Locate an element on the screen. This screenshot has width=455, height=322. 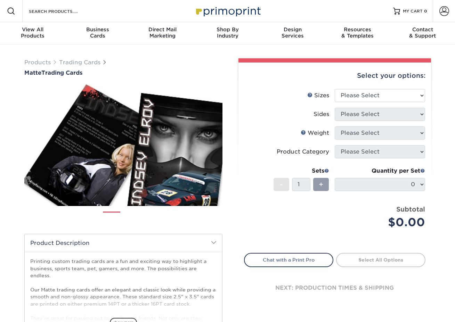
img: Trading Cards 02 is located at coordinates (135, 218).